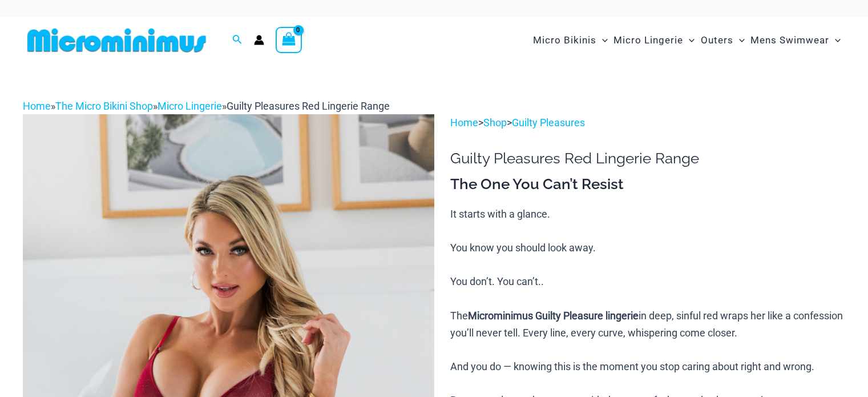 Image resolution: width=868 pixels, height=397 pixels. I want to click on a: Micro LingerieMenu ToggleMenu Toggle, so click(654, 40).